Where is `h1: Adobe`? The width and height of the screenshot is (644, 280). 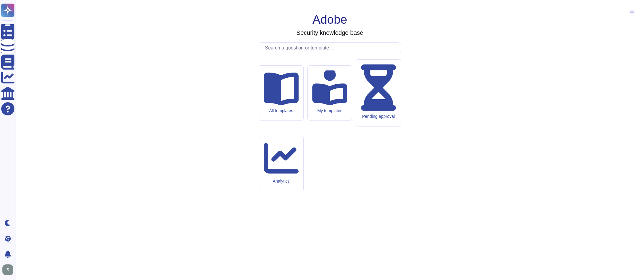
h1: Adobe is located at coordinates (330, 20).